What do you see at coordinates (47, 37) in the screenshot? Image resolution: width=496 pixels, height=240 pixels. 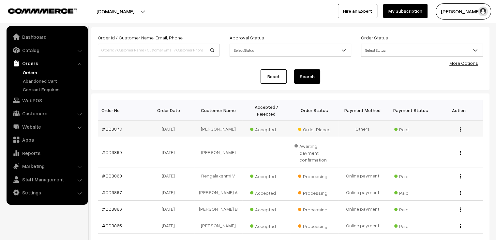 I see `a: Dashboard` at bounding box center [47, 37].